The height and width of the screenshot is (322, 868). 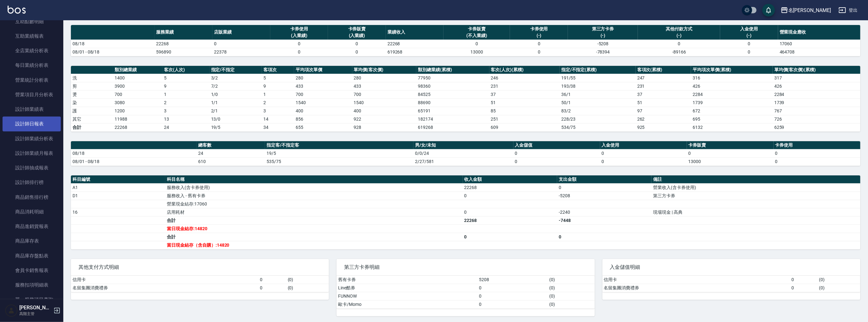 What do you see at coordinates (112, 44) in the screenshot?
I see `td: 08/18` at bounding box center [112, 44].